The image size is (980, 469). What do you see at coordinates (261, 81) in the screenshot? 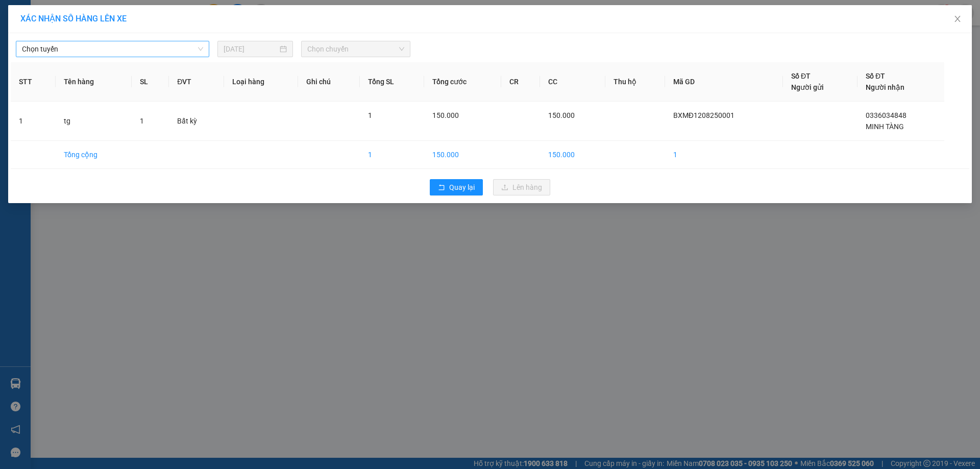
I see `th: Loại hàng` at bounding box center [261, 81].